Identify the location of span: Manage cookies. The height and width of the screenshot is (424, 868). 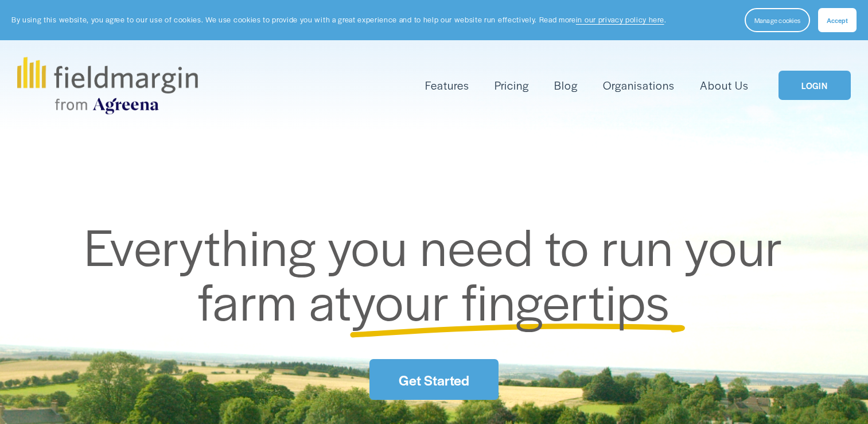
(777, 20).